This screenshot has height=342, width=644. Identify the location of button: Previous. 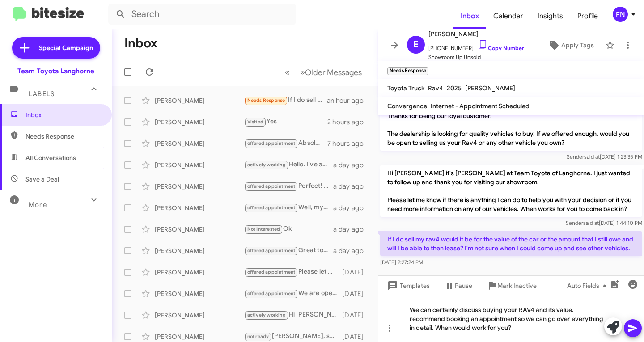
(287, 72).